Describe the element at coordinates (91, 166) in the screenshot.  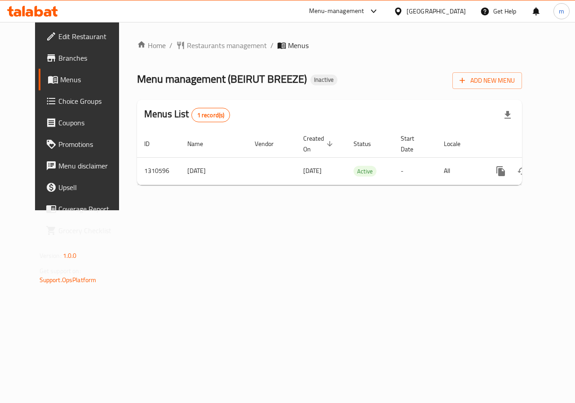
I see `span: Menu disclaimer` at that location.